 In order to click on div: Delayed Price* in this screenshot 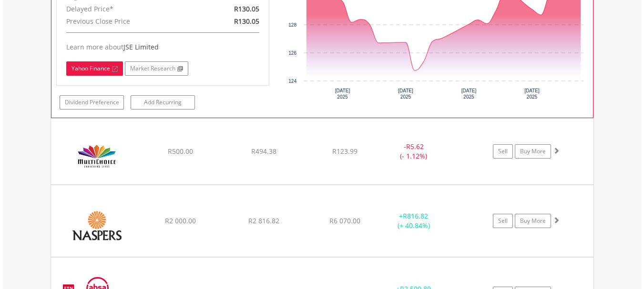, I will do `click(128, 9)`.